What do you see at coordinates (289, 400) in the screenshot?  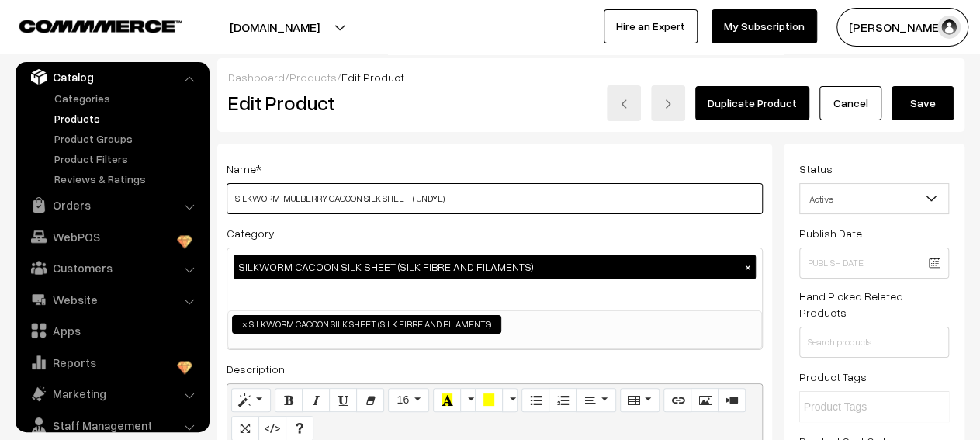 I see `button: Bold (CTRL+B)` at bounding box center [289, 400].